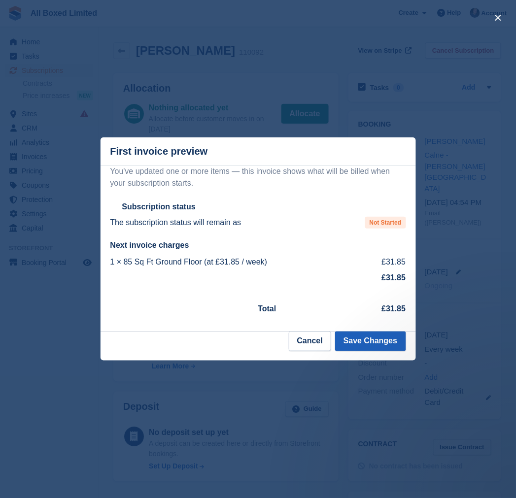  I want to click on strong: Total, so click(267, 308).